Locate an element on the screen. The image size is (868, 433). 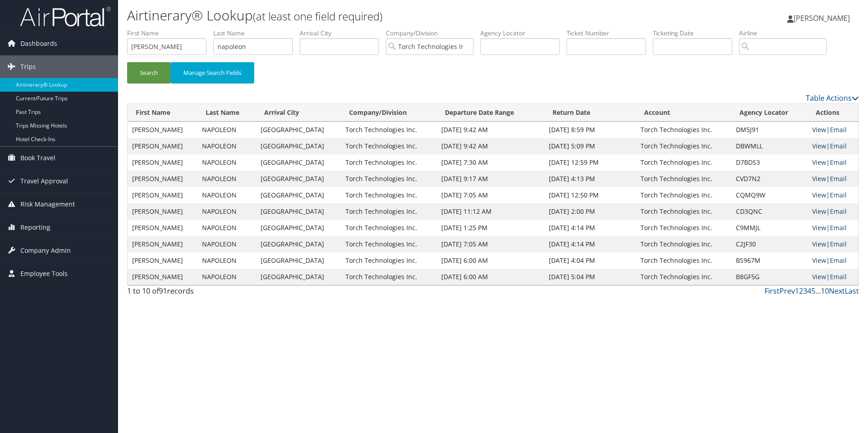
button: Search is located at coordinates (149, 73).